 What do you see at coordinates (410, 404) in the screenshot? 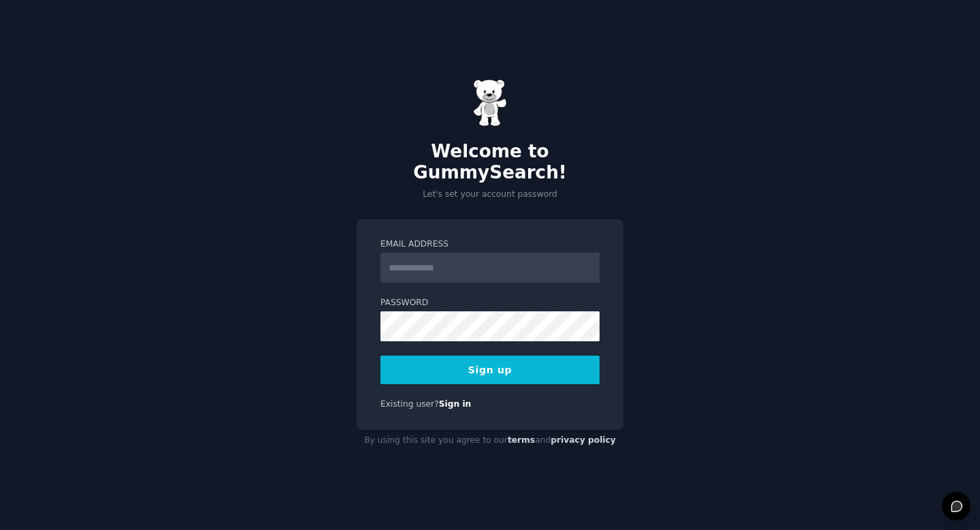
I see `span: Existing user?` at bounding box center [410, 404].